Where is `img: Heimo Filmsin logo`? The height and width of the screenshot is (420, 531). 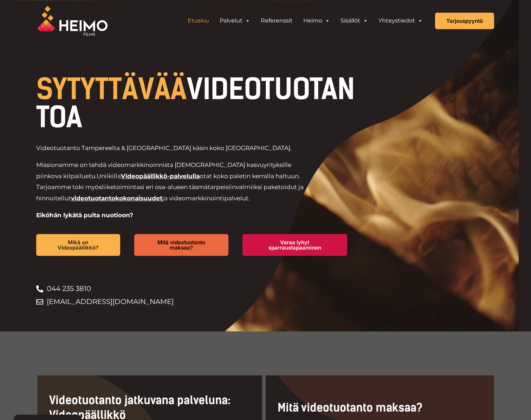 img: Heimo Filmsin logo is located at coordinates (72, 21).